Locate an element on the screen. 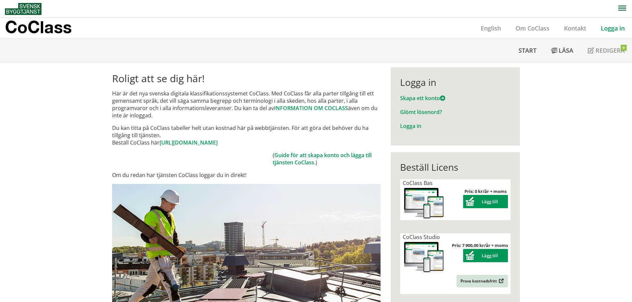 The height and width of the screenshot is (302, 632). p: CoClass is located at coordinates (38, 27).